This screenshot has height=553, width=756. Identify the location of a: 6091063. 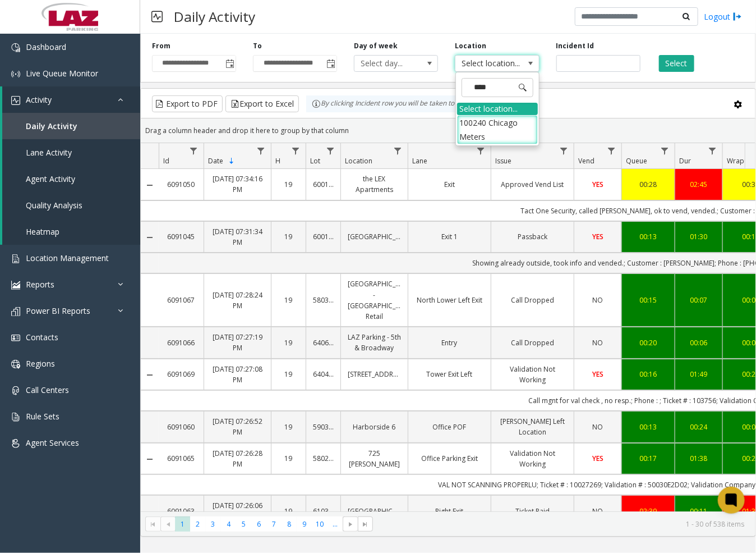
(181, 510).